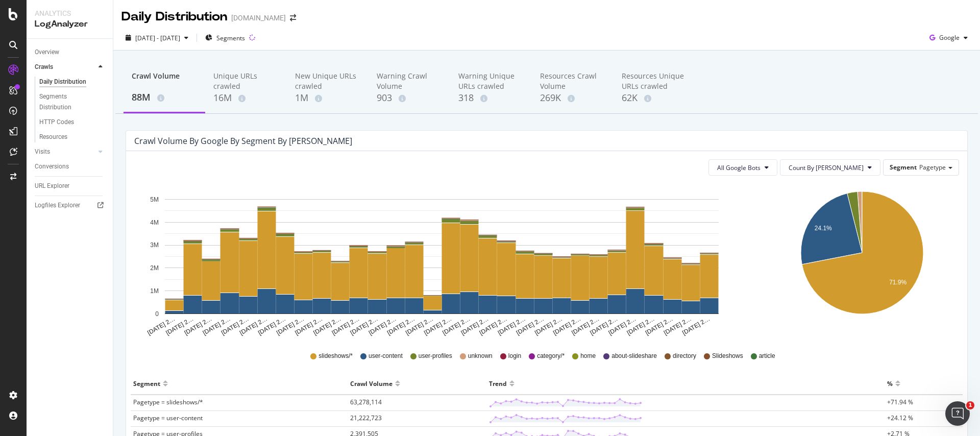  What do you see at coordinates (684, 356) in the screenshot?
I see `span: directory` at bounding box center [684, 356].